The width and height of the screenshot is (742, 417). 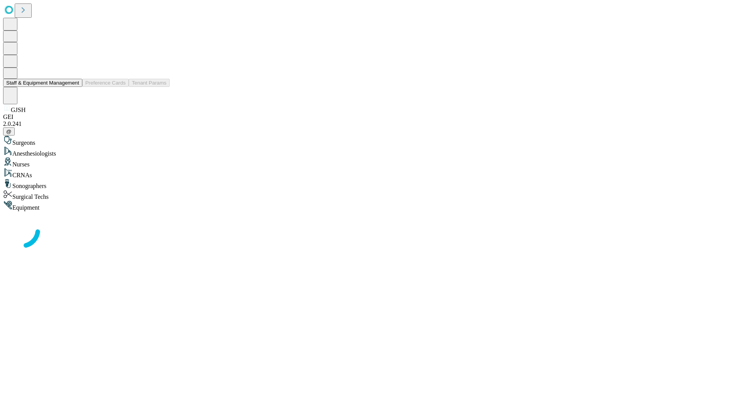 I want to click on div: 2.0.241, so click(x=371, y=124).